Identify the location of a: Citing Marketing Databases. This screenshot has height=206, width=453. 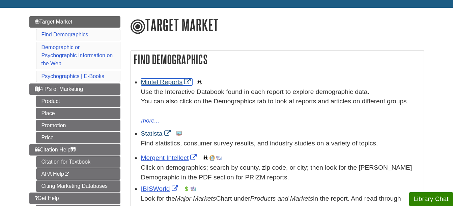
(78, 187).